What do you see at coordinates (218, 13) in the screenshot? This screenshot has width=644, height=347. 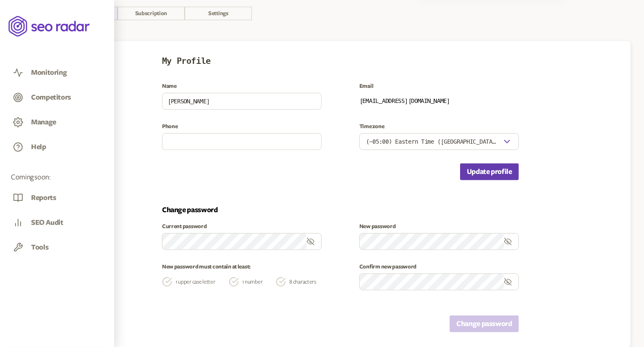 I see `a: Settings` at bounding box center [218, 13].